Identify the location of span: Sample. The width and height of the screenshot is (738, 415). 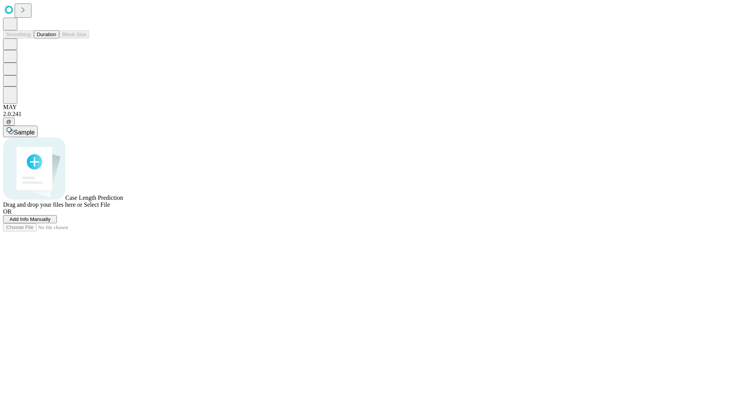
(24, 132).